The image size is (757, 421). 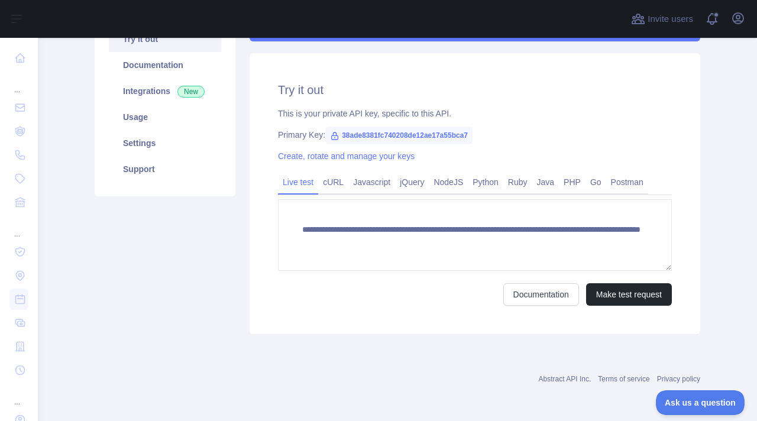 What do you see at coordinates (165, 91) in the screenshot?
I see `a: Integrations New` at bounding box center [165, 91].